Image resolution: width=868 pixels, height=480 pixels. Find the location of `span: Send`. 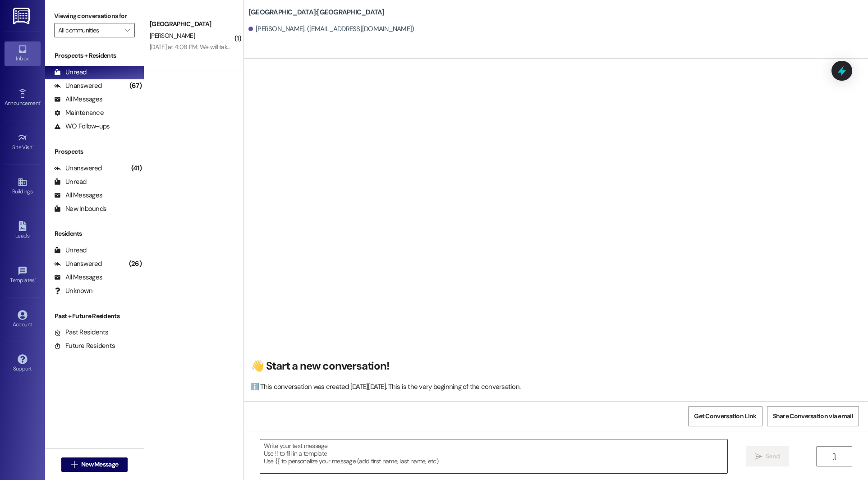

span: Send is located at coordinates (773, 457).